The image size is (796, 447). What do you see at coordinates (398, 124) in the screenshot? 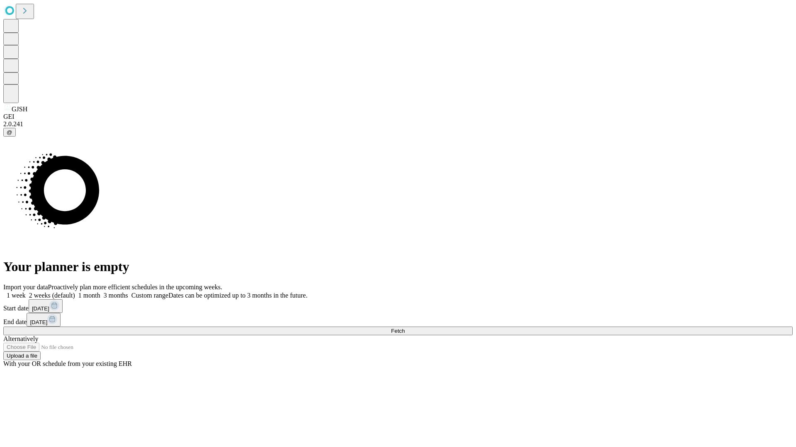
I see `div: 2.0.241` at bounding box center [398, 124].